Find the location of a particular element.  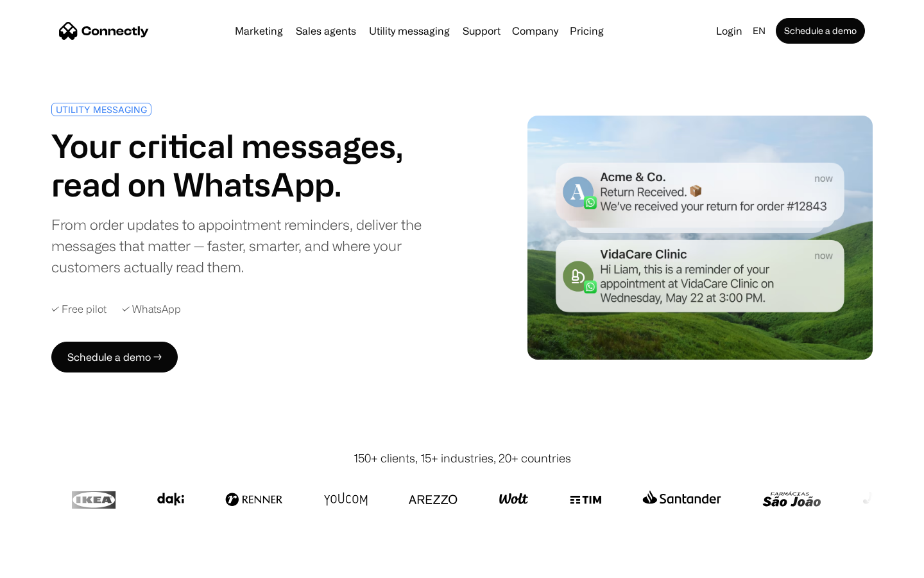

div: ✓ Free pilot is located at coordinates (79, 309).